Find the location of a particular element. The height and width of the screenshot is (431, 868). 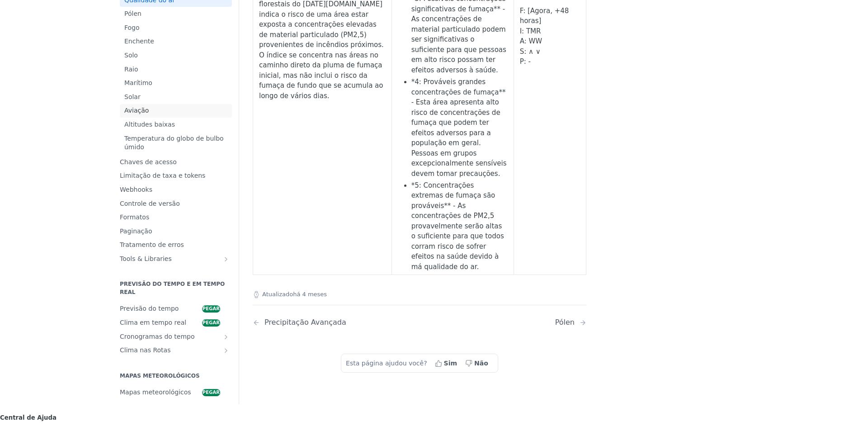

a: Clima nas RotasMostrar subpáginas para Clima em Rotas is located at coordinates (174, 350).